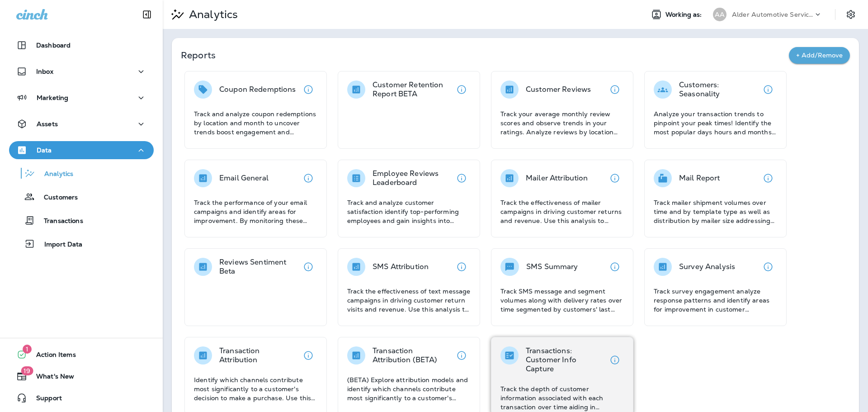 The image size is (868, 412). Describe the element at coordinates (81, 355) in the screenshot. I see `button: 1Action Items` at that location.